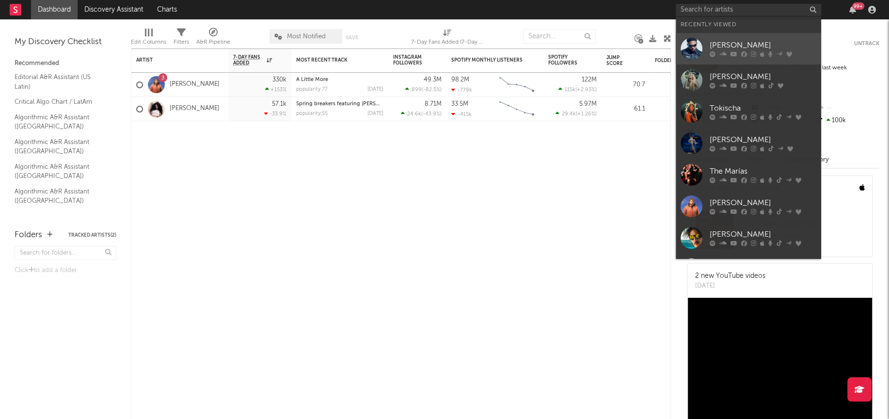  I want to click on span: Most Notified, so click(306, 36).